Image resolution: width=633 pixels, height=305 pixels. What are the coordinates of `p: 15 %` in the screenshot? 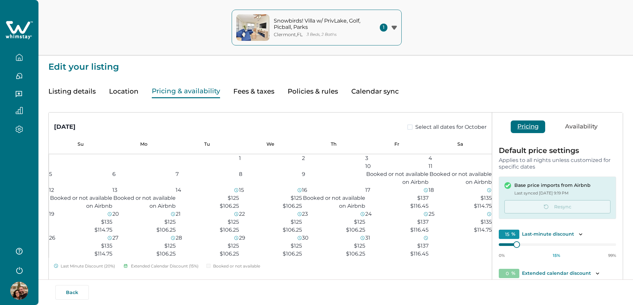 It's located at (557, 255).